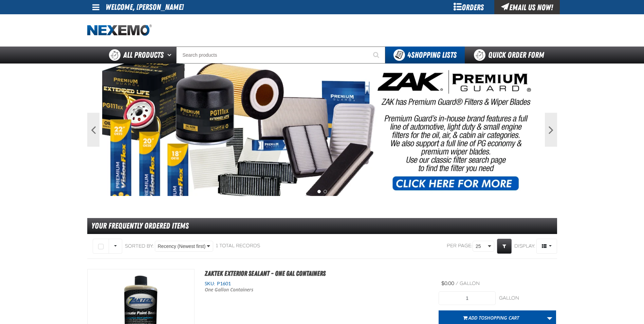 The height and width of the screenshot is (324, 644). What do you see at coordinates (238, 246) in the screenshot?
I see `div: 1 total records` at bounding box center [238, 246].